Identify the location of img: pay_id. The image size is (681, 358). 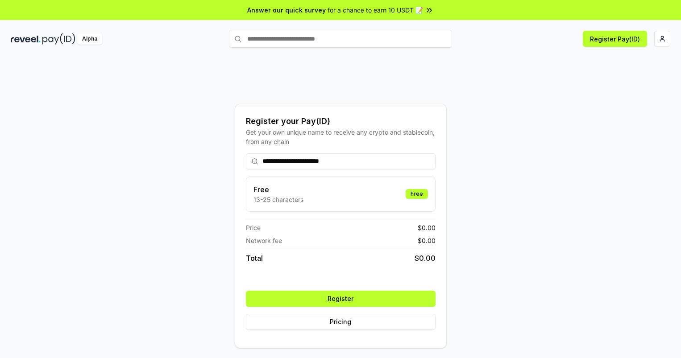
(59, 39).